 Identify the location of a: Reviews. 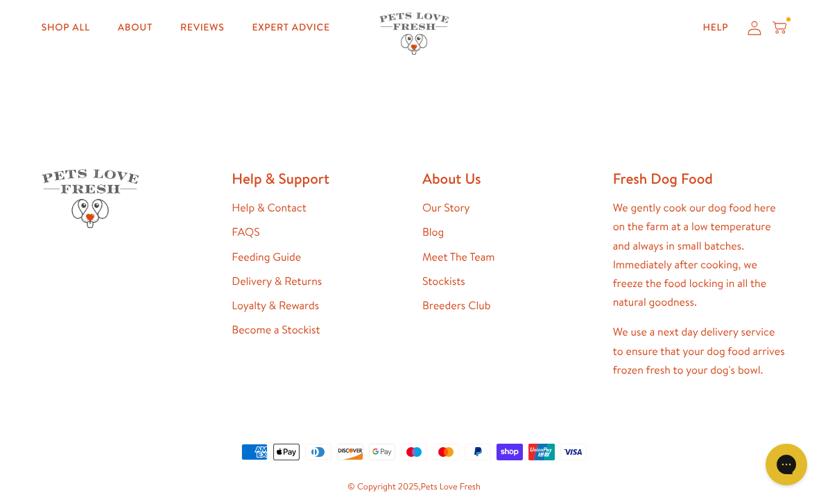
(202, 28).